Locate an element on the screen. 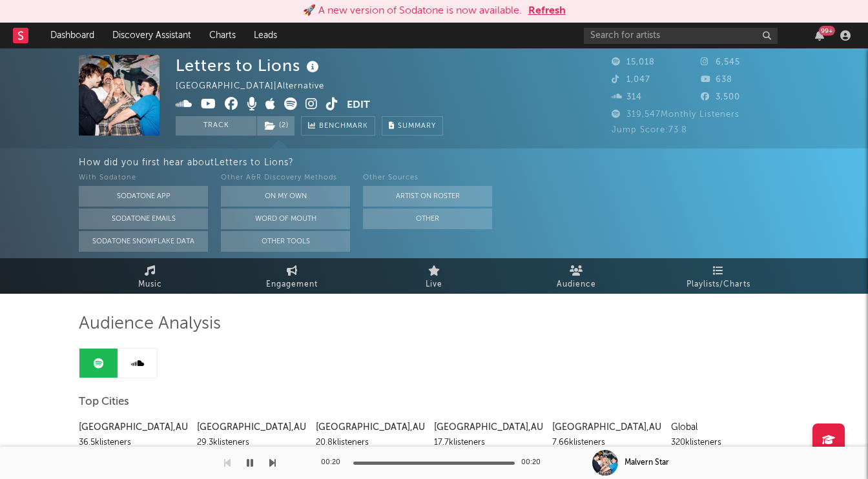 The height and width of the screenshot is (479, 868). div: 17.7k listeners is located at coordinates (489, 443).